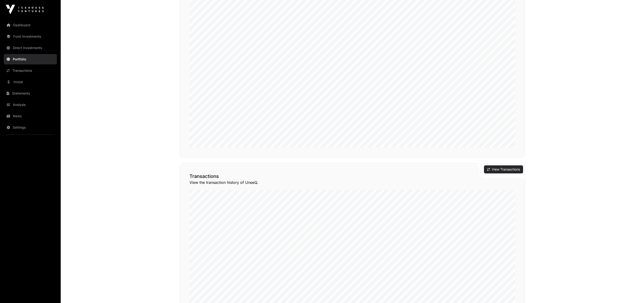 Image resolution: width=644 pixels, height=303 pixels. Describe the element at coordinates (30, 94) in the screenshot. I see `a: Statements` at that location.